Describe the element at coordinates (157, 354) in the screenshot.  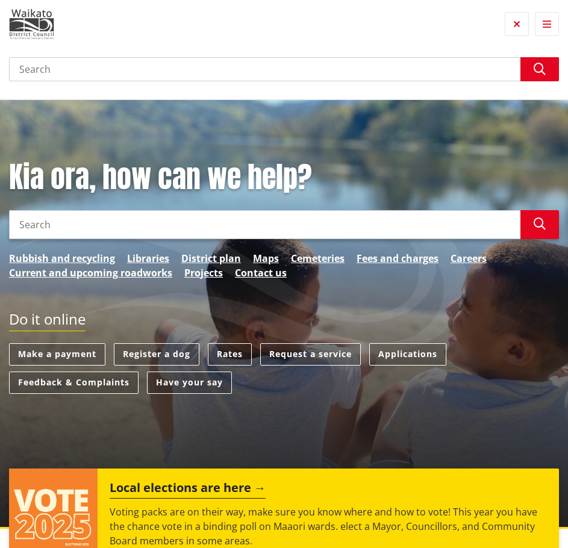
I see `a: Register a dog` at that location.